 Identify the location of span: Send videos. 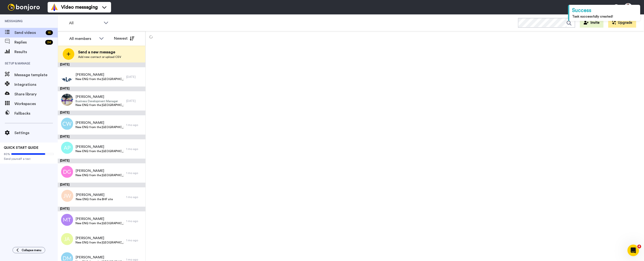
(29, 33).